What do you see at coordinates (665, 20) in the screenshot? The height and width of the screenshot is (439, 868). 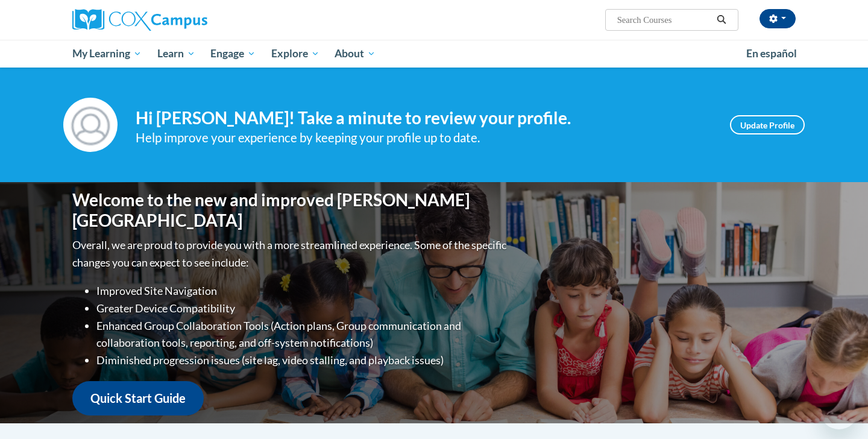 I see `input: Search Courses` at bounding box center [665, 20].